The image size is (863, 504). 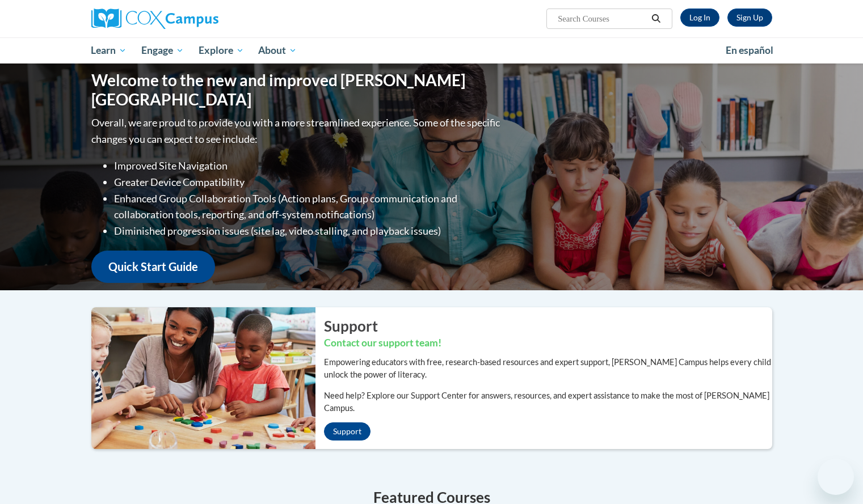 What do you see at coordinates (162, 51) in the screenshot?
I see `span: Engage` at bounding box center [162, 51].